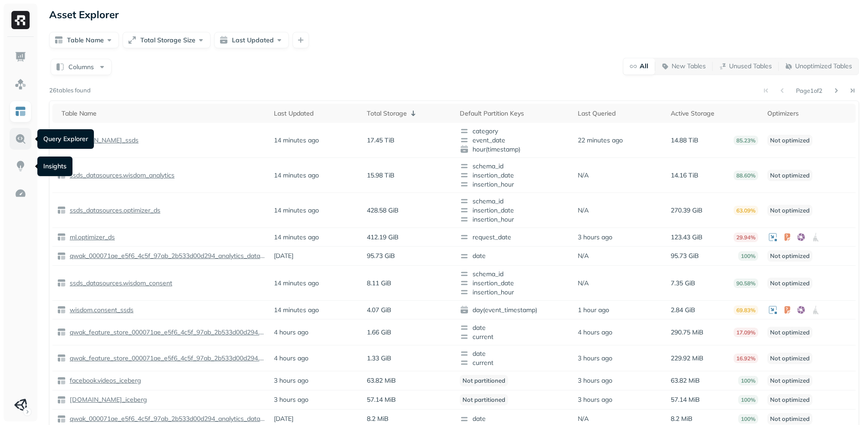 The width and height of the screenshot is (868, 425). Describe the element at coordinates (746, 310) in the screenshot. I see `p: 69.83%` at that location.